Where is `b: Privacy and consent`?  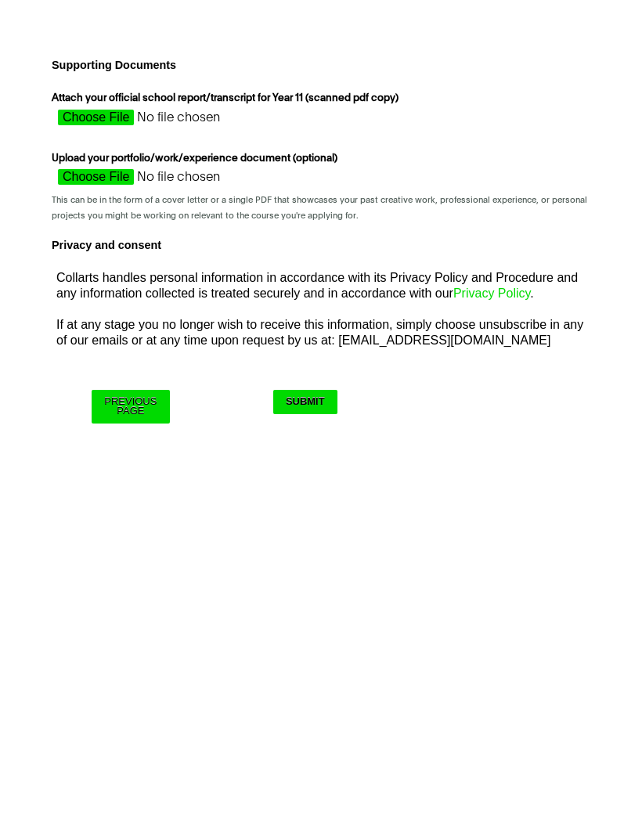 b: Privacy and consent is located at coordinates (106, 245).